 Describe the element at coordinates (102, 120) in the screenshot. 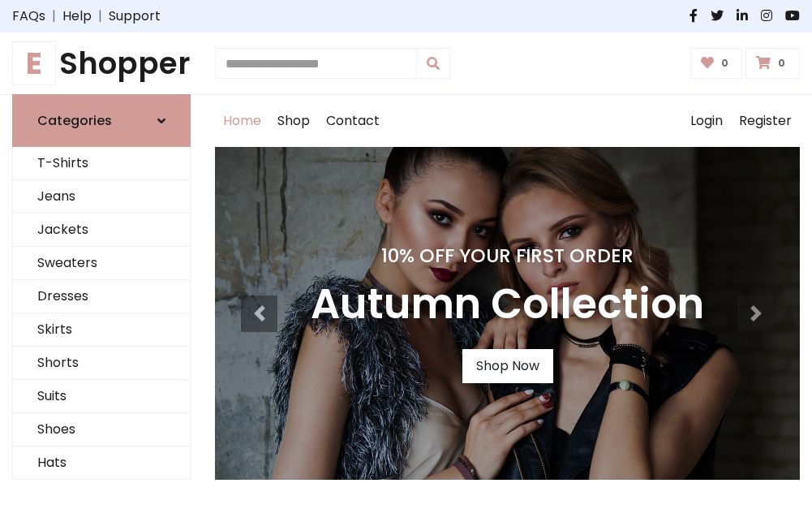

I see `a: Categories` at that location.